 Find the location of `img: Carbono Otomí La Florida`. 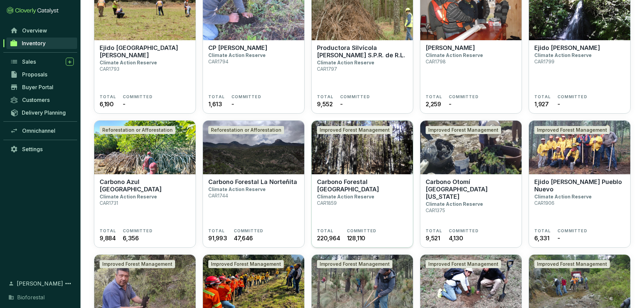

img: Carbono Otomí La Florida is located at coordinates (471, 148).